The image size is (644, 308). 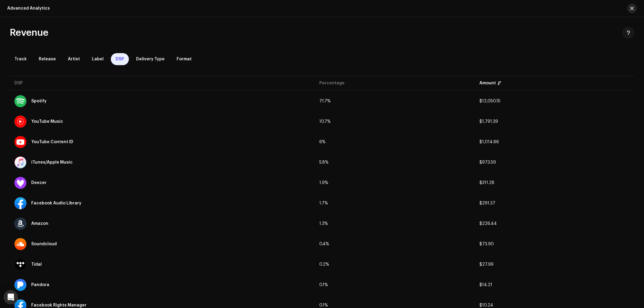 I want to click on span: 1.9%, so click(x=324, y=183).